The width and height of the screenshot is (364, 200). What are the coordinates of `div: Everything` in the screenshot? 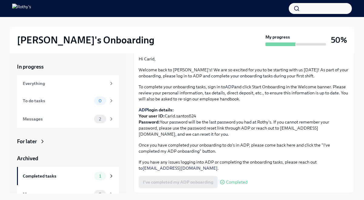 It's located at (64, 83).